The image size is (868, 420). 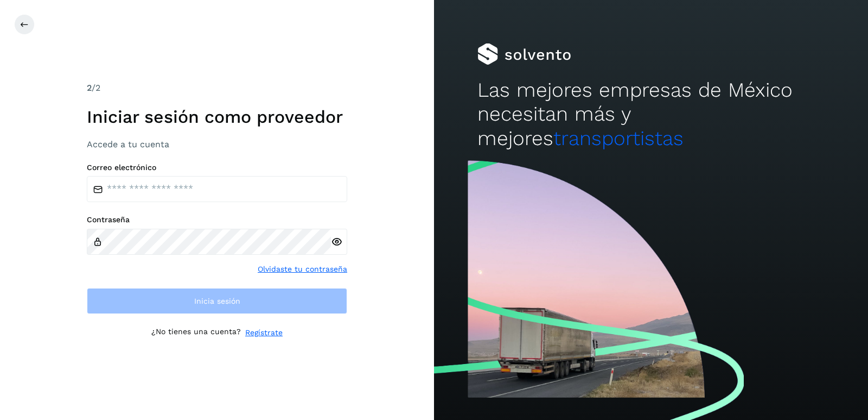 What do you see at coordinates (217, 116) in the screenshot?
I see `h1: Iniciar sesión como proveedor` at bounding box center [217, 116].